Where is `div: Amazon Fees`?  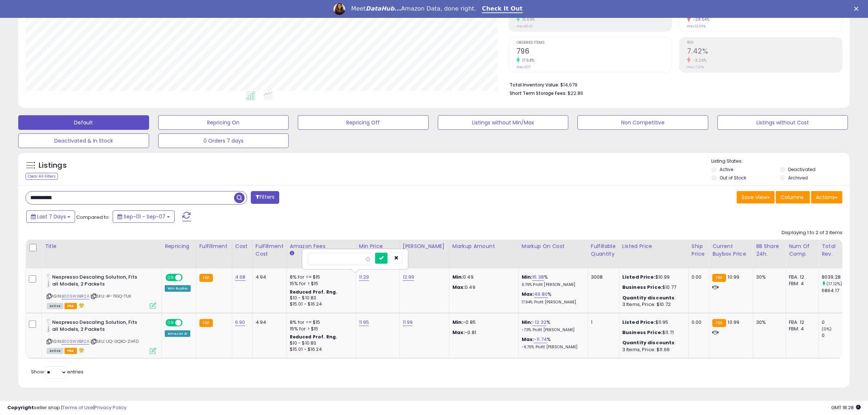
div: Amazon Fees is located at coordinates (321, 247).